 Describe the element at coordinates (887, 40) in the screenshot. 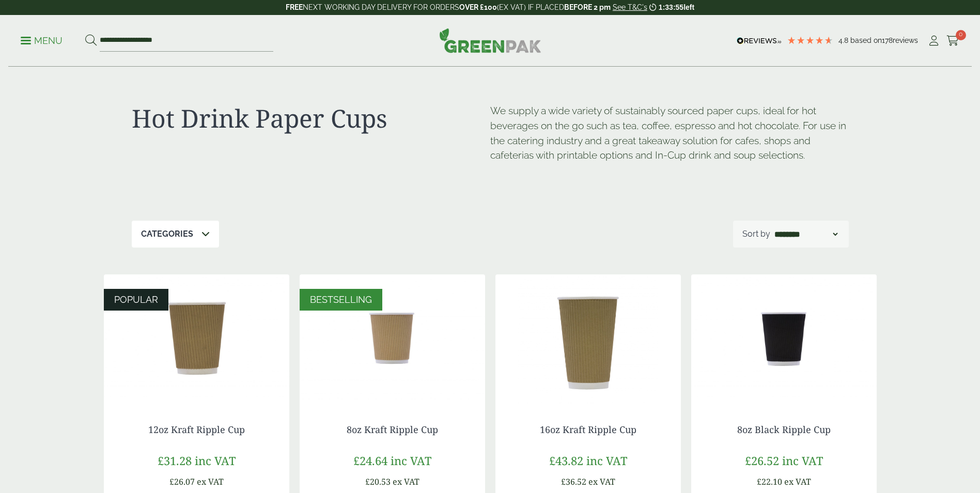

I see `span: 178` at that location.